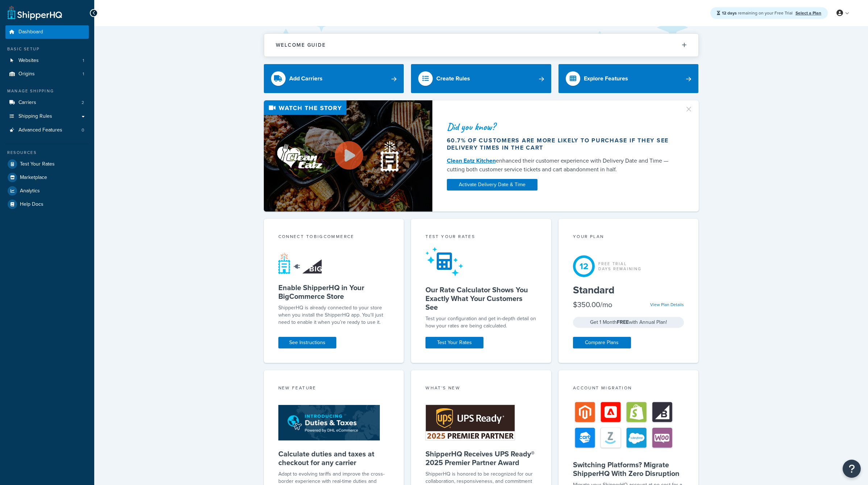 This screenshot has width=868, height=485. Describe the element at coordinates (27, 103) in the screenshot. I see `span: Carriers` at that location.